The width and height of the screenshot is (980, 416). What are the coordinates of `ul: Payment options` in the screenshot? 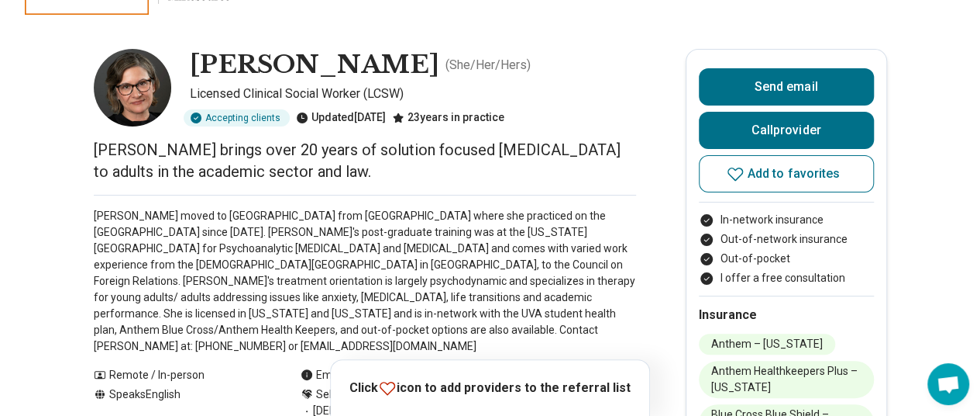 It's located at (787, 249).